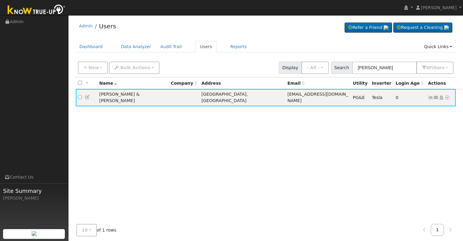  What do you see at coordinates (368, 28) in the screenshot?
I see `a: Refer a Friend` at bounding box center [368, 28].